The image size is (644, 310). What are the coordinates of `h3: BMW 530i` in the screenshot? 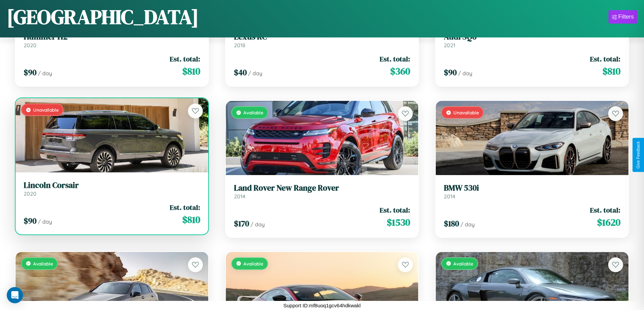 It's located at (532, 188).